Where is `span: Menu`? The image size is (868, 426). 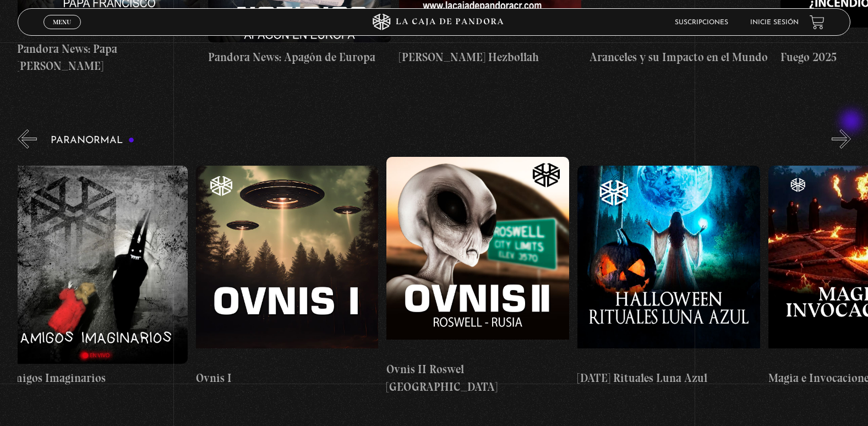
span: Menu is located at coordinates (61, 22).